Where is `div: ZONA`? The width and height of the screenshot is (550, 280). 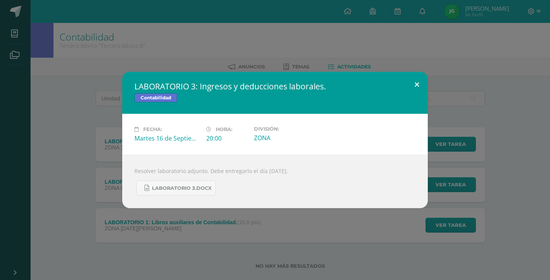 div: ZONA is located at coordinates (287, 138).